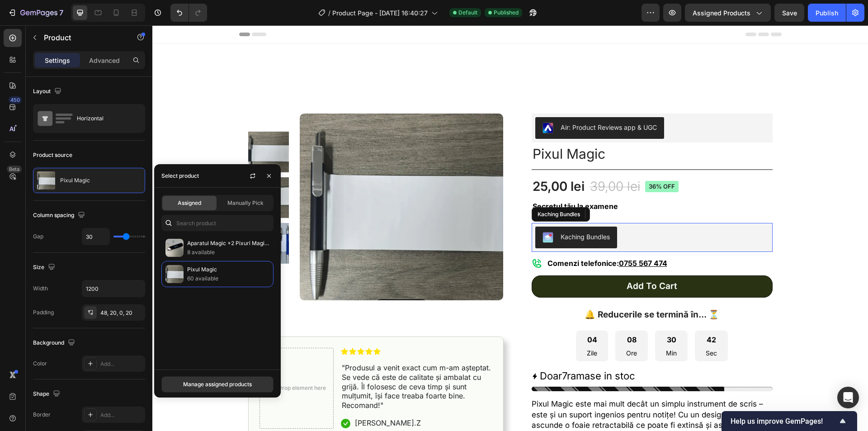 This screenshot has width=868, height=431. What do you see at coordinates (790, 421) in the screenshot?
I see `button: Show survey - Help us improve GemPages!` at bounding box center [790, 421].